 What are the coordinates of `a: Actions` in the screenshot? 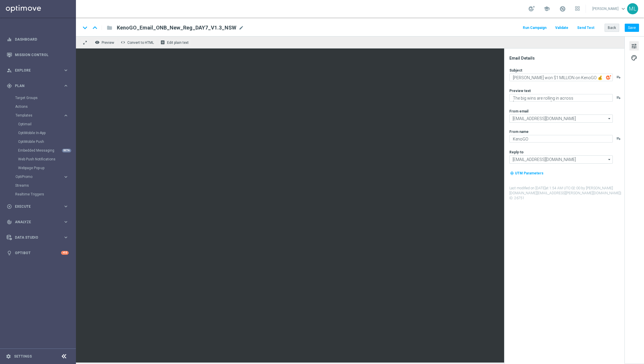 It's located at (38, 107).